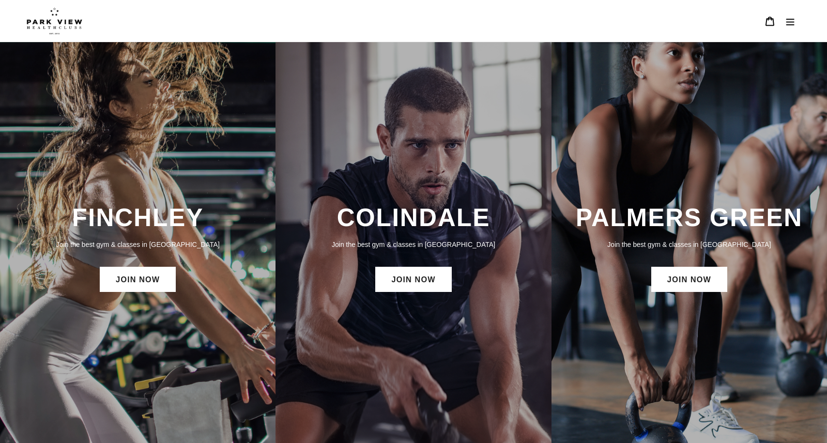 The image size is (827, 443). What do you see at coordinates (54, 21) in the screenshot?
I see `img: Park view health clubs is a gym near you.` at bounding box center [54, 21].